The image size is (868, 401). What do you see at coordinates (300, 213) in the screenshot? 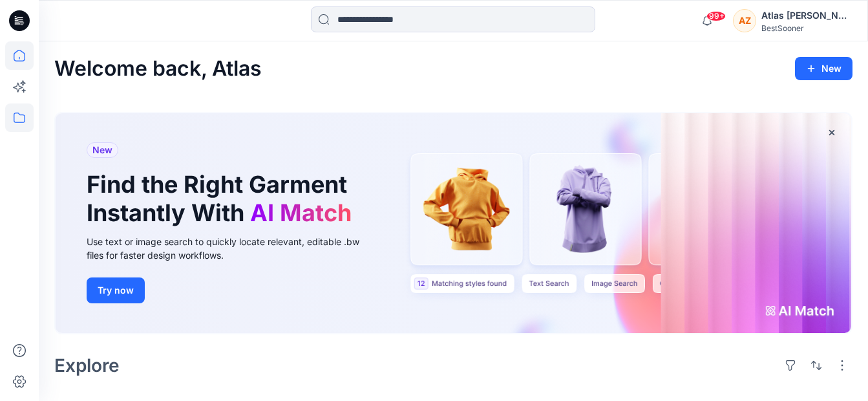
I see `span: AI Match` at bounding box center [300, 213].